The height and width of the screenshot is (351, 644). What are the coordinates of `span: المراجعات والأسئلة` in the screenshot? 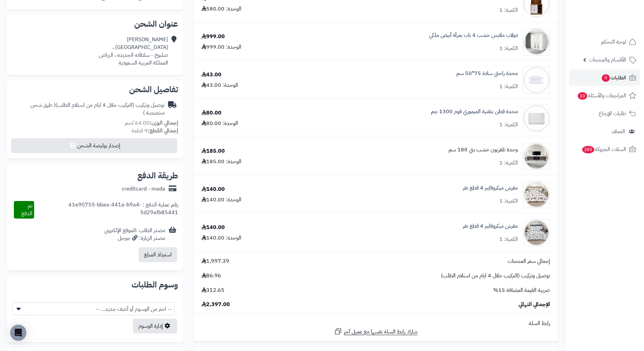 It's located at (601, 95).